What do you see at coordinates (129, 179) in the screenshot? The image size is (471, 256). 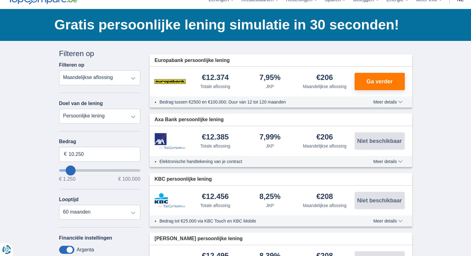 I see `span: € 100.000` at bounding box center [129, 179].